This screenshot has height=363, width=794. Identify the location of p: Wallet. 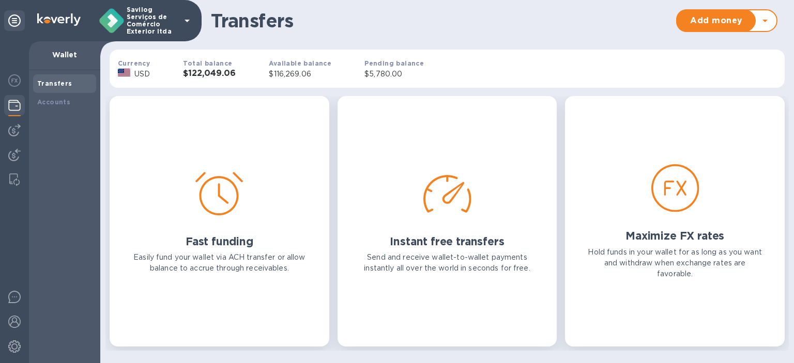
(65, 55).